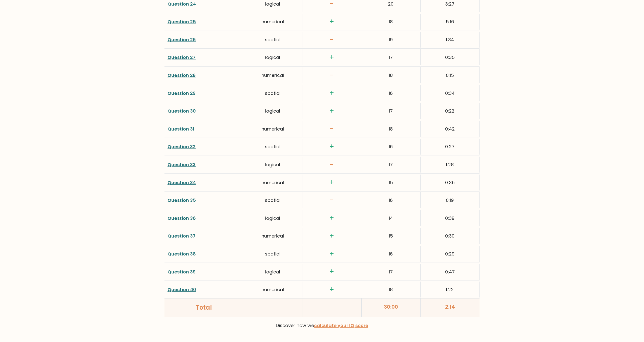 This screenshot has height=342, width=644. Describe the element at coordinates (182, 289) in the screenshot. I see `a: Question 40` at that location.